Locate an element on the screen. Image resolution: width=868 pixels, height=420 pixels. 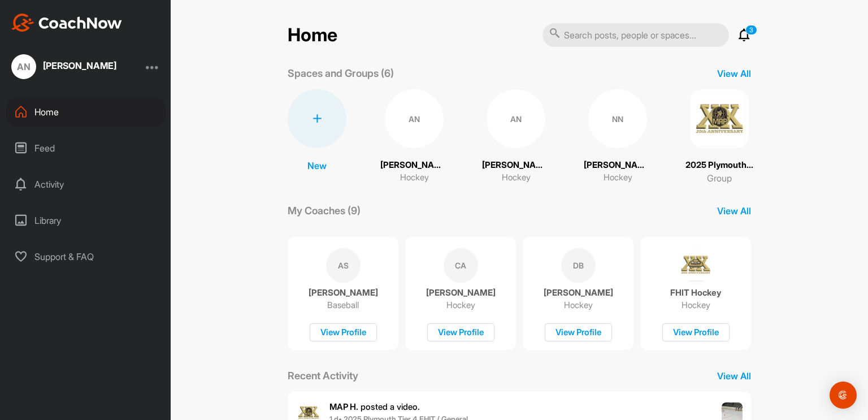
h2: Home is located at coordinates (312, 35).